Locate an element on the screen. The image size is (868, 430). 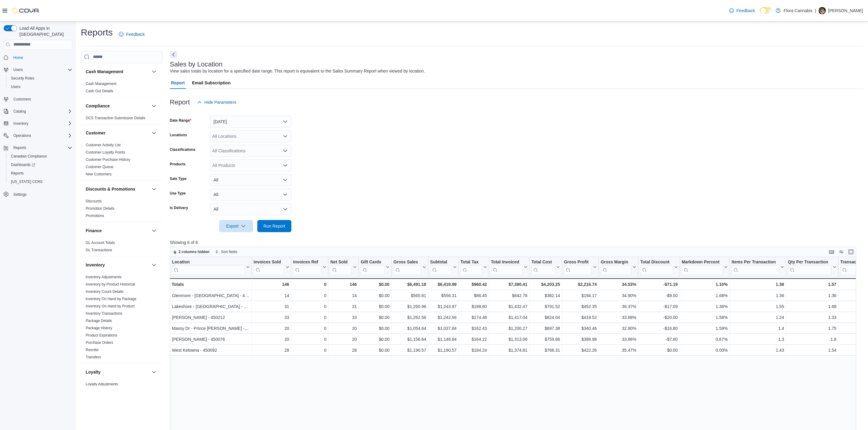
span: Package Details is located at coordinates (99, 321).